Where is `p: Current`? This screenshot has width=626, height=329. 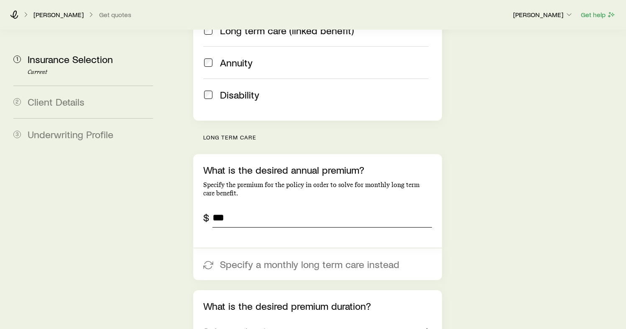
p: Current is located at coordinates (90, 72).